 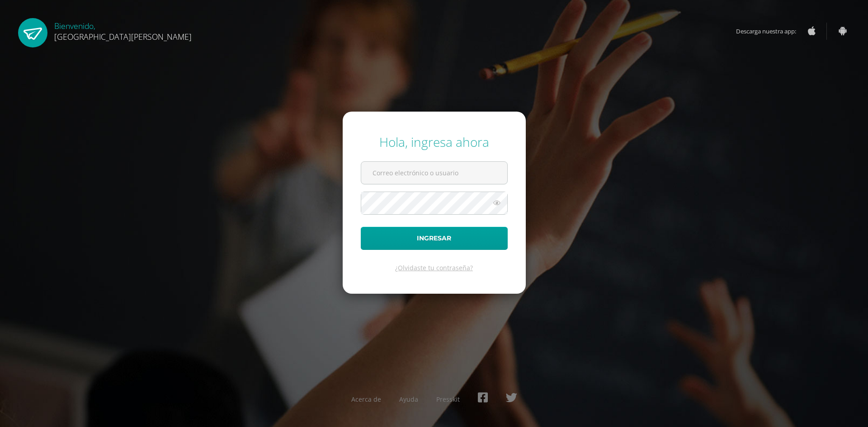 What do you see at coordinates (434, 173) in the screenshot?
I see `input: Correo electrónico o usuario` at bounding box center [434, 173].